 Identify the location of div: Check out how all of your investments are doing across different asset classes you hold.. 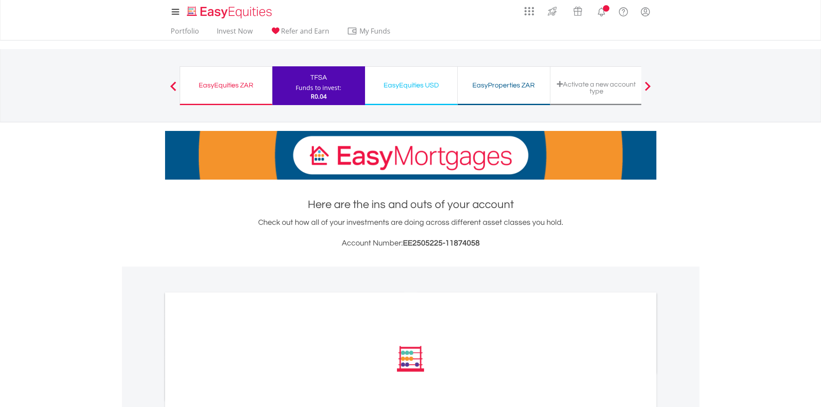
(411, 233).